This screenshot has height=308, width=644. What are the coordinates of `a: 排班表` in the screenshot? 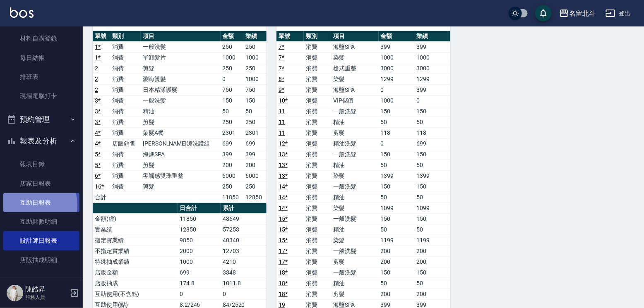 It's located at (41, 77).